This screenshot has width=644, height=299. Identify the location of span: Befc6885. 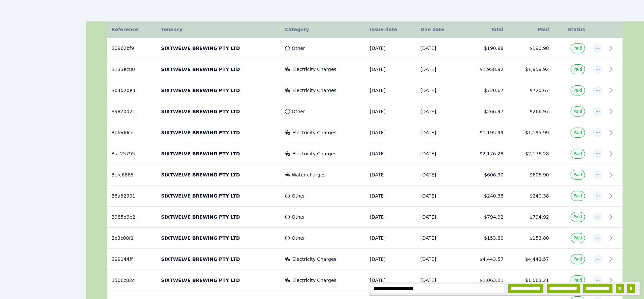
(122, 175).